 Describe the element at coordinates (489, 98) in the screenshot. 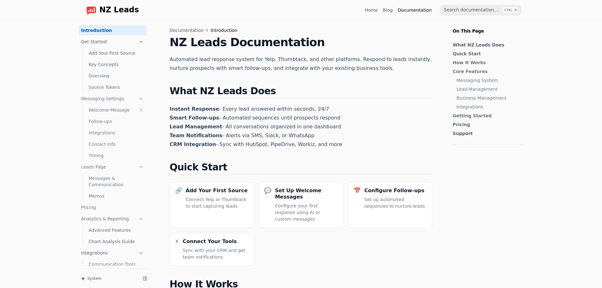

I see `a: Business Management` at that location.